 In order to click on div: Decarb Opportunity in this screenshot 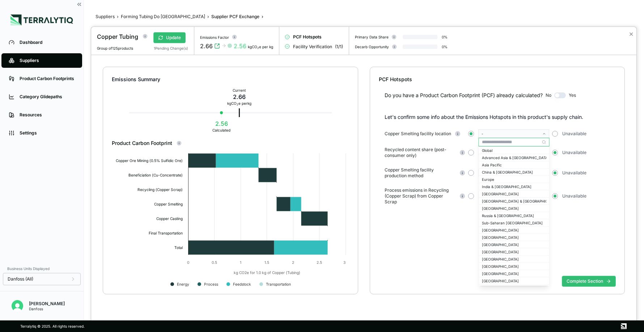, I will do `click(372, 47)`.